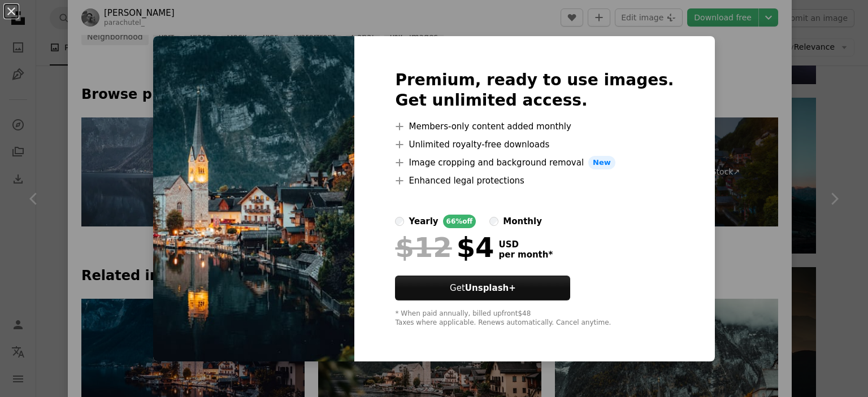  I want to click on span: USD, so click(525, 244).